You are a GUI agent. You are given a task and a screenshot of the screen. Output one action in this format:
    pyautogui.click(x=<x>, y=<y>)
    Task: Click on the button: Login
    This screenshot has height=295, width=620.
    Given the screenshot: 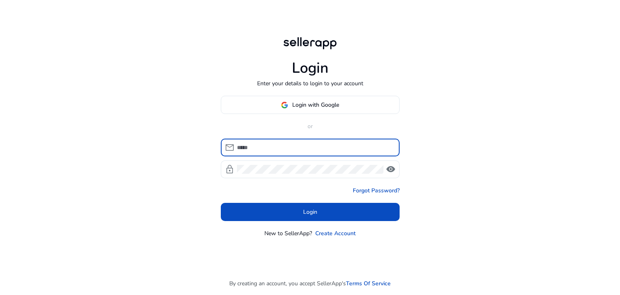 What is the action you would take?
    pyautogui.click(x=310, y=212)
    